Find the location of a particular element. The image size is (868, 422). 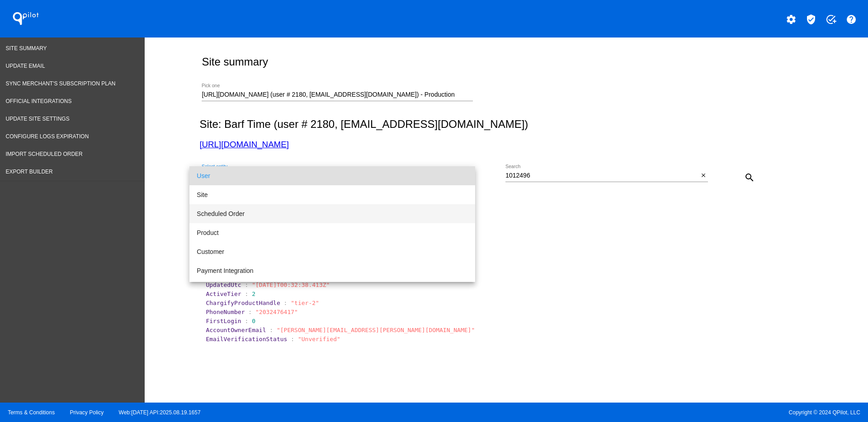

span: Shipping Integration is located at coordinates (332, 290).